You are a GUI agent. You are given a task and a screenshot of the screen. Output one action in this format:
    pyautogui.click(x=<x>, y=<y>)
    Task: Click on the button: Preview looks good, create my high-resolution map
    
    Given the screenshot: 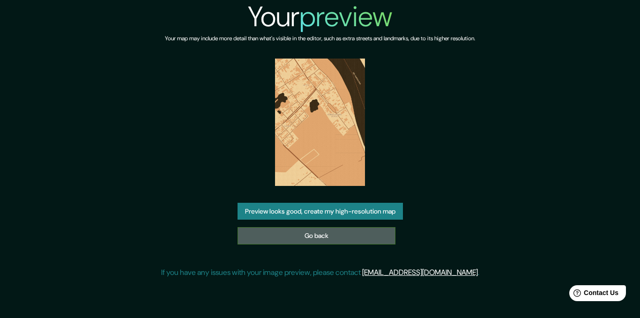 What is the action you would take?
    pyautogui.click(x=320, y=211)
    